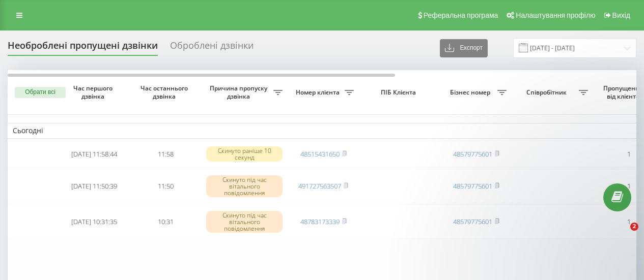 The width and height of the screenshot is (644, 280). I want to click on div: Оброблені дзвінки, so click(212, 48).